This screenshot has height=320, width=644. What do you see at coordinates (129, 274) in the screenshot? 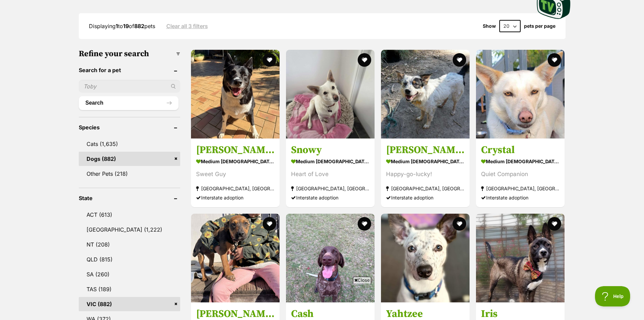
I see `a: SA (260)` at bounding box center [129, 274].